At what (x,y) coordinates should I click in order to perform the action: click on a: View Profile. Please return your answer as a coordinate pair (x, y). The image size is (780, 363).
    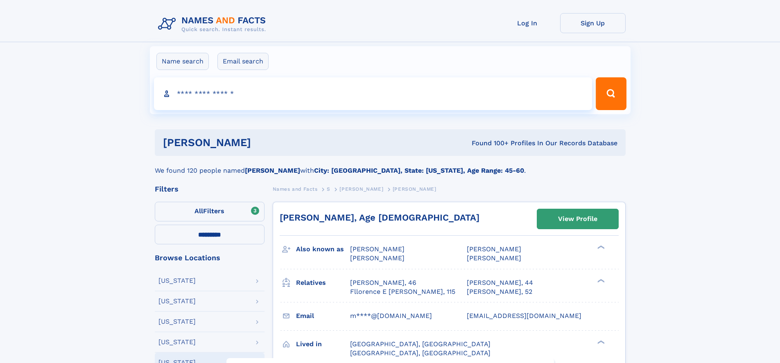
    Looking at the image, I should click on (578, 219).